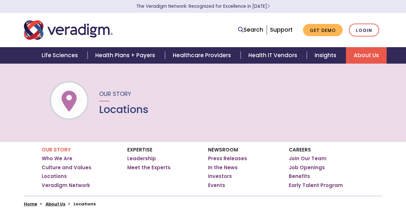 The height and width of the screenshot is (208, 406). Describe the element at coordinates (141, 159) in the screenshot. I see `a: Leadership` at that location.